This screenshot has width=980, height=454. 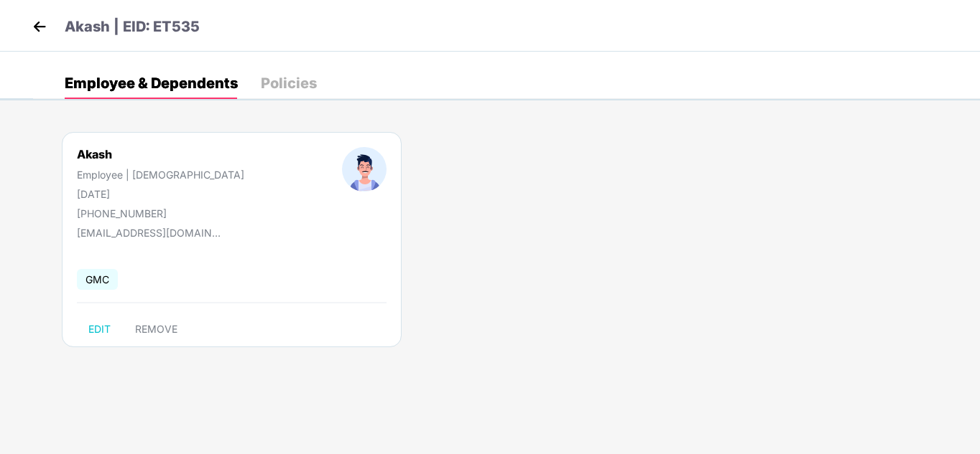 What do you see at coordinates (99, 329) in the screenshot?
I see `button: EDIT` at bounding box center [99, 329].